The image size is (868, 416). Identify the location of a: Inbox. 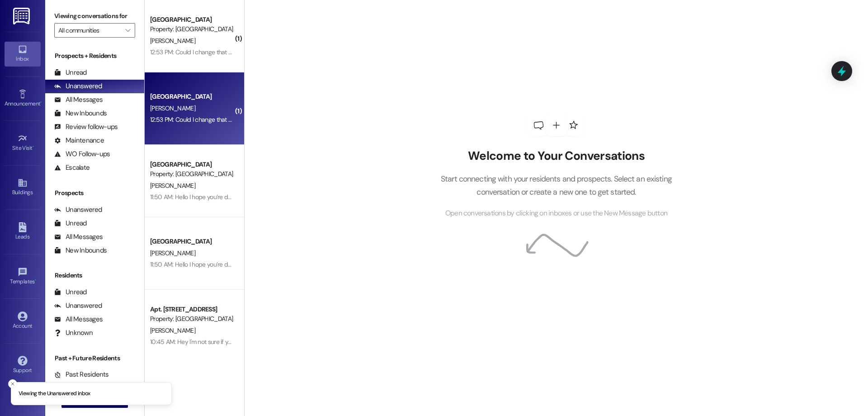
(23, 54).